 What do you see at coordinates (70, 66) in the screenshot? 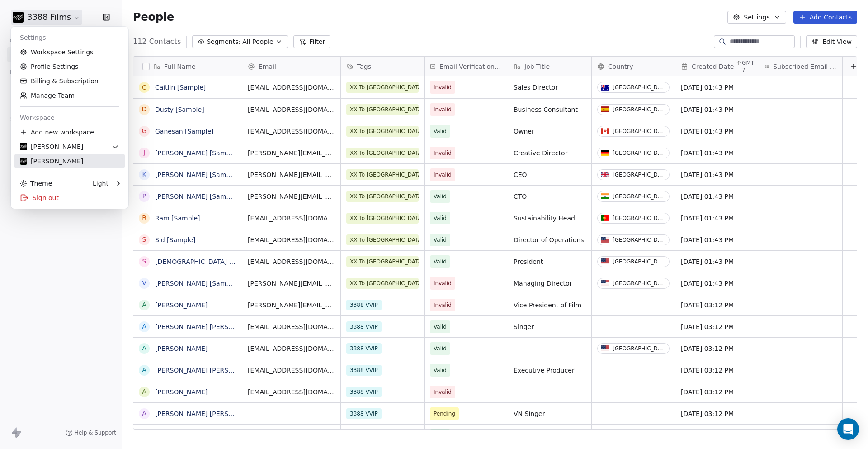
I see `a: Profile Settings` at bounding box center [70, 66].